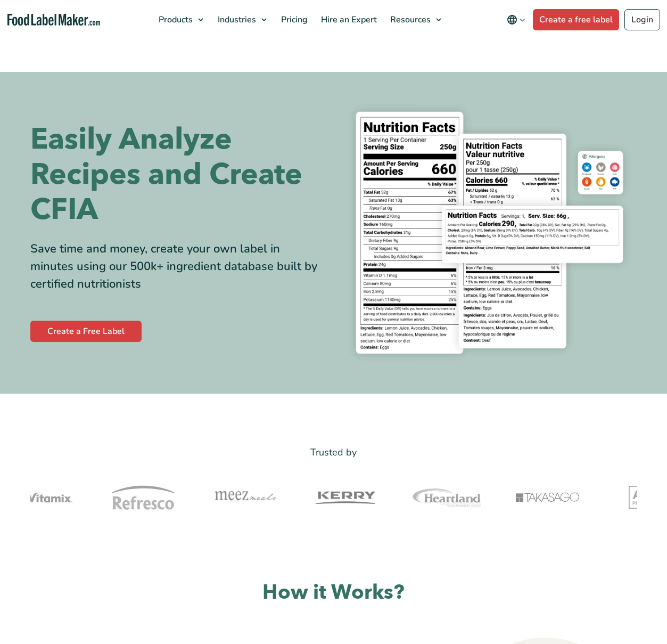  Describe the element at coordinates (334, 452) in the screenshot. I see `p: Trusted by` at that location.